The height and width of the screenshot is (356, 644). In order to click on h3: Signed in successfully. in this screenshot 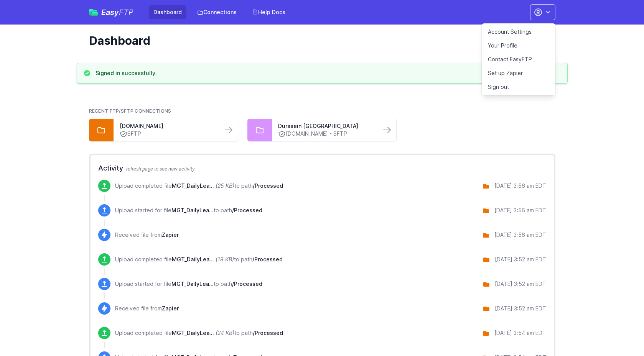, I will do `click(126, 73)`.